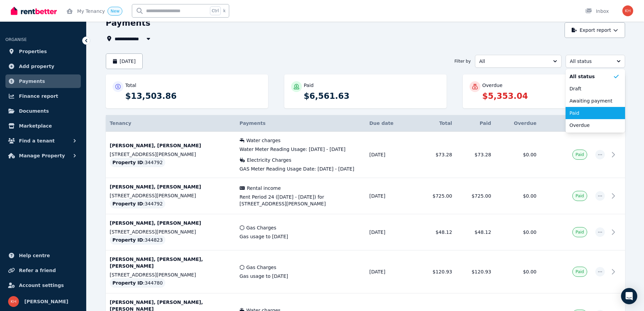  Describe the element at coordinates (263, 140) in the screenshot. I see `span: Water charges` at that location.